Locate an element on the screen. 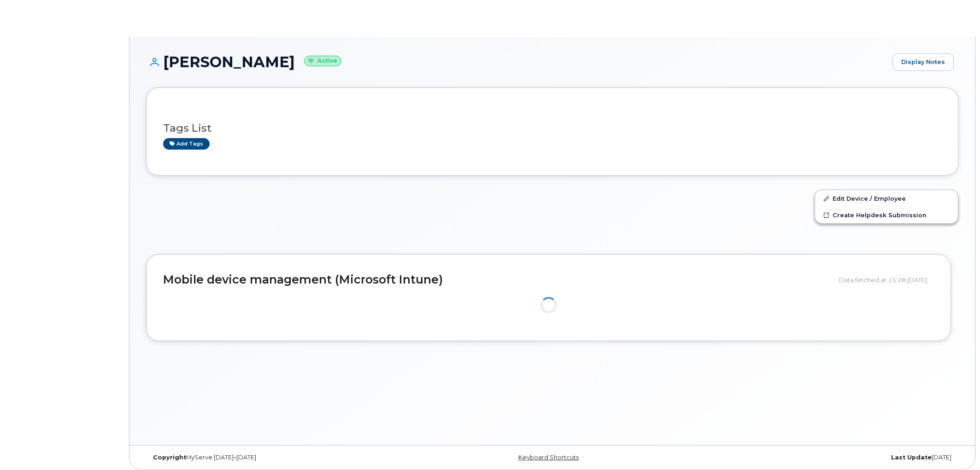  h2: Mobile device management (Microsoft Intune) is located at coordinates (497, 280).